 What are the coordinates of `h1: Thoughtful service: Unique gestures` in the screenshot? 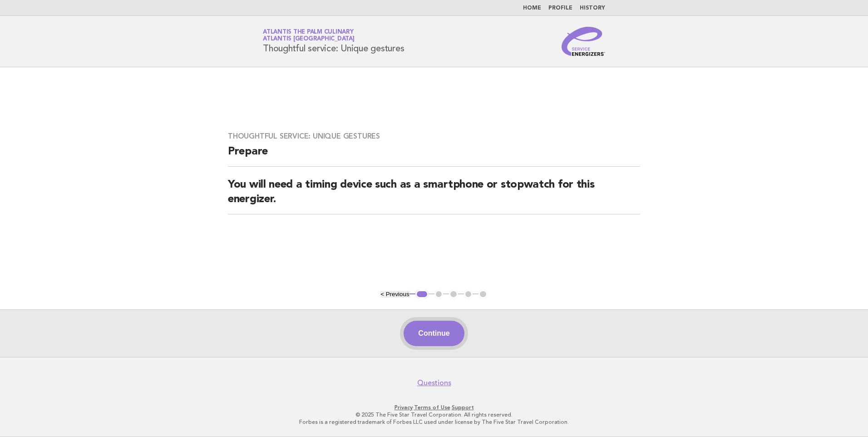 It's located at (333, 41).